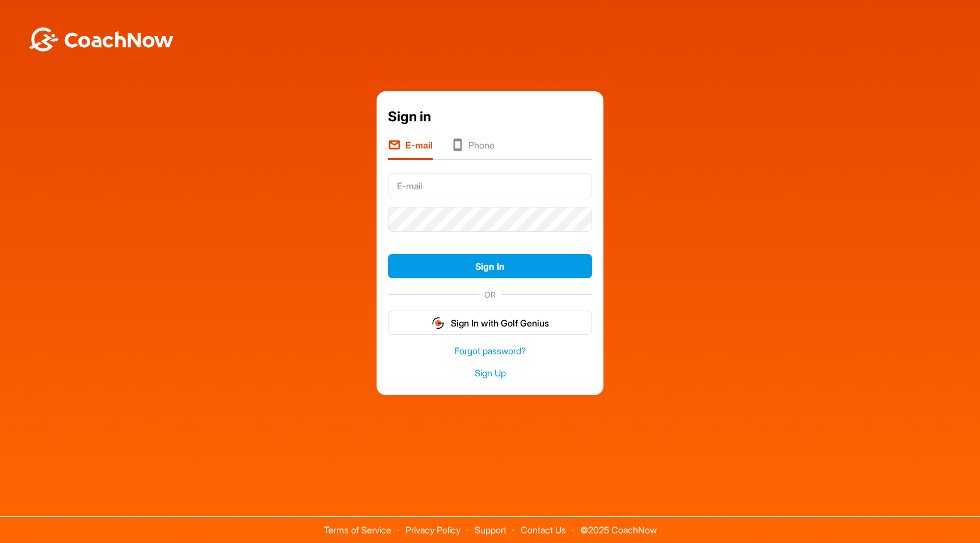 The image size is (980, 543). I want to click on a: Support, so click(490, 530).